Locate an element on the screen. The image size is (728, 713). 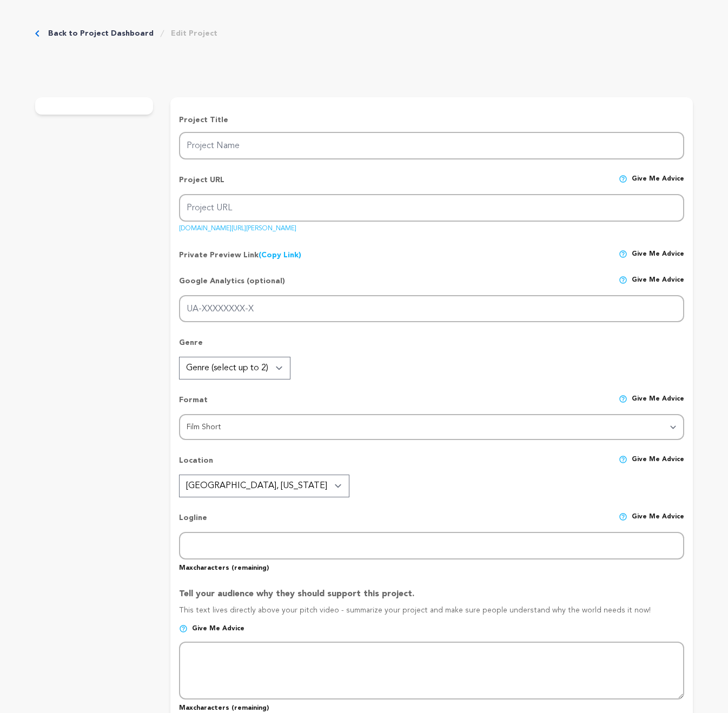
p: Genre is located at coordinates (431, 347).